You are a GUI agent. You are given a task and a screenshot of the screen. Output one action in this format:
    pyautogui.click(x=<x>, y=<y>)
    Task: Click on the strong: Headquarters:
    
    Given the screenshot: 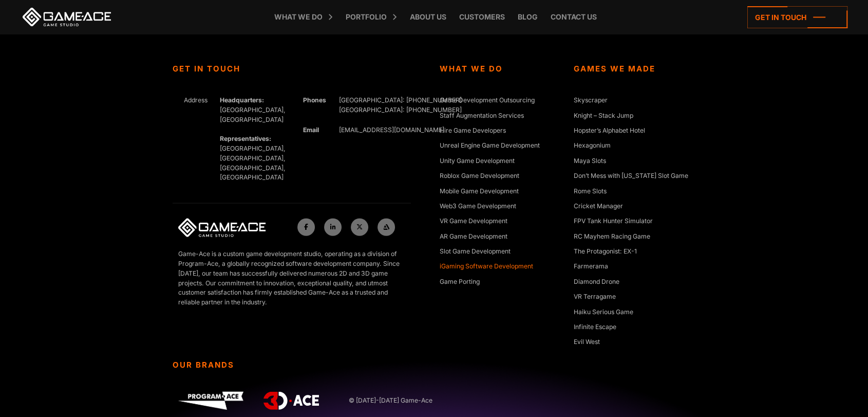 What is the action you would take?
    pyautogui.click(x=242, y=100)
    